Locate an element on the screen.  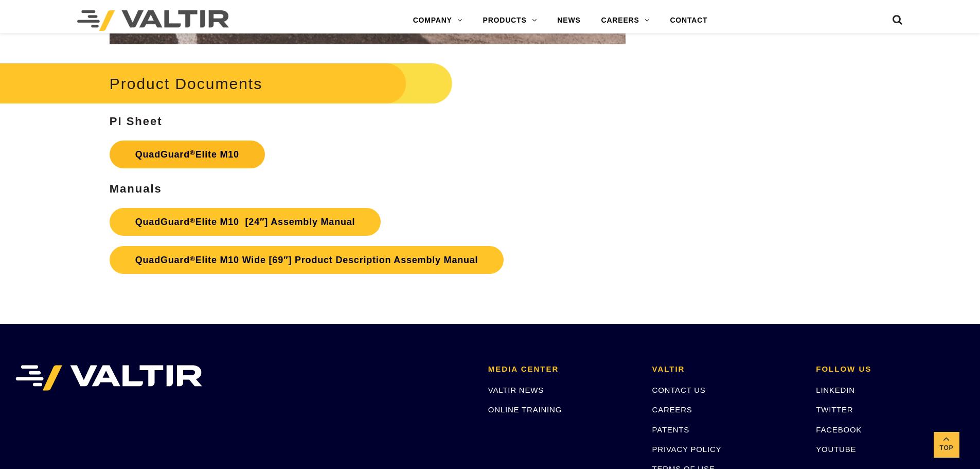
a: COMPANY is located at coordinates (438, 20).